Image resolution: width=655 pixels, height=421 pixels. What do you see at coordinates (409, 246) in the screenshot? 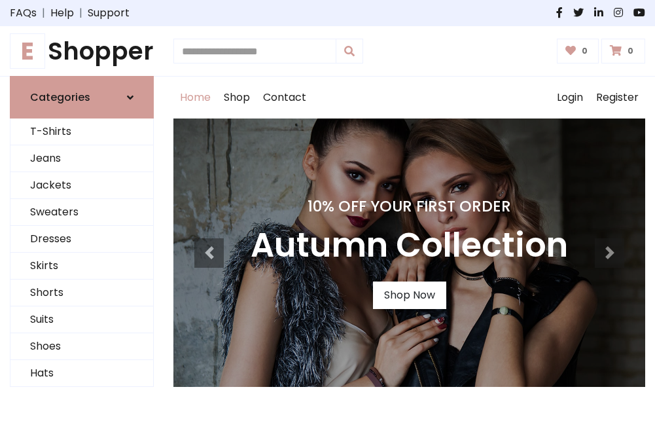
I see `h3: Autumn Collection` at bounding box center [409, 246].